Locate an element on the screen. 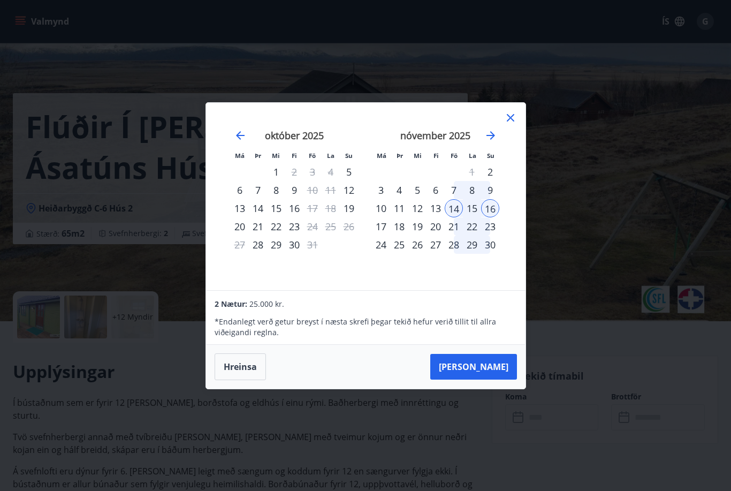 This screenshot has height=491, width=731. td: Not available. laugardagur, 4. október 2025 is located at coordinates (331, 172).